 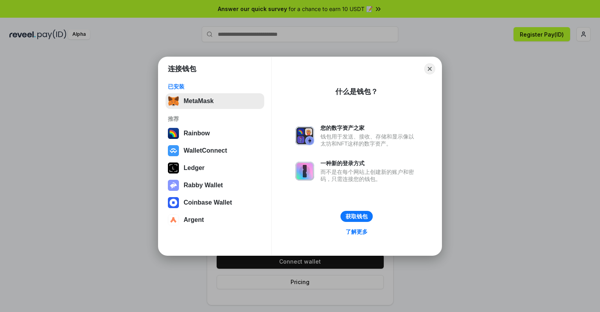 I want to click on div: 而不是在每个网站上创建新的账户和密码，只需连接您的钱包。, so click(x=369, y=175).